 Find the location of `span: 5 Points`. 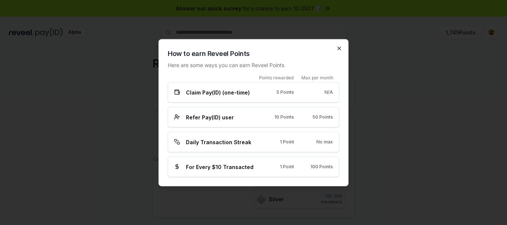

span: 5 Points is located at coordinates (285, 92).